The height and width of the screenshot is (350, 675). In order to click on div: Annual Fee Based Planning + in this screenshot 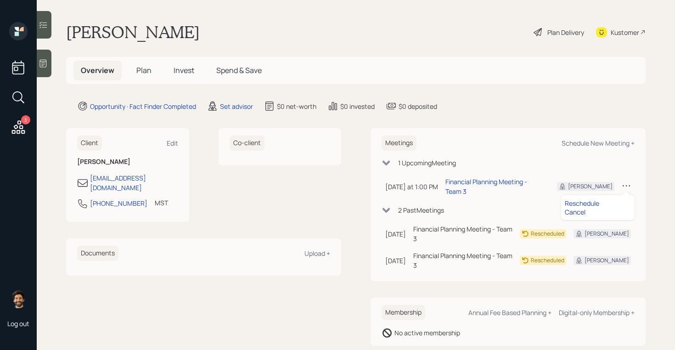, I will do `click(510, 312)`.